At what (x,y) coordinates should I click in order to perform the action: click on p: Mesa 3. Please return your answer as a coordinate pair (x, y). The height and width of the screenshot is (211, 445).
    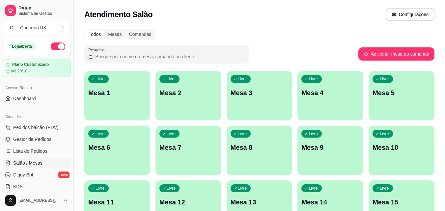
    Looking at the image, I should click on (259, 93).